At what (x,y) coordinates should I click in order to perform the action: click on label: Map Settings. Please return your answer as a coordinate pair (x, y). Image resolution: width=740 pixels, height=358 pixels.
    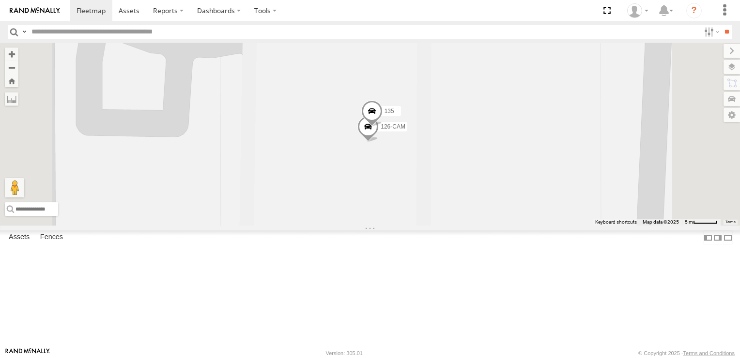
    Looking at the image, I should click on (732, 115).